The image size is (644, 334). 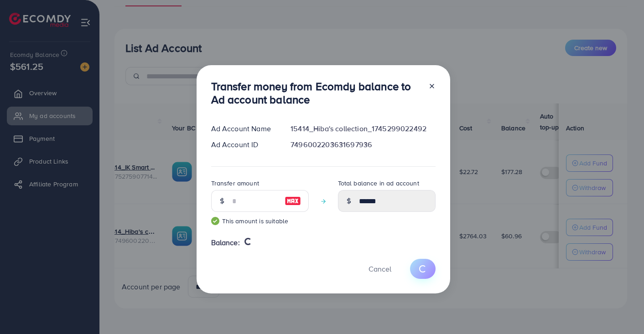 What do you see at coordinates (225, 242) in the screenshot?
I see `span: Balance:` at bounding box center [225, 242].